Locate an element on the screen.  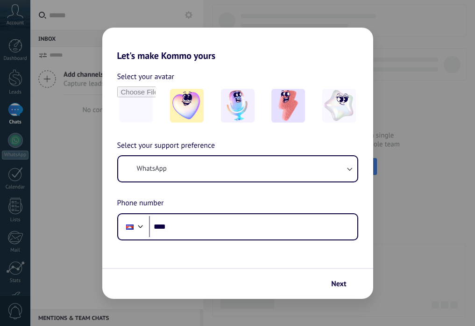
div: Cambodia: + 855 is located at coordinates (130, 227).